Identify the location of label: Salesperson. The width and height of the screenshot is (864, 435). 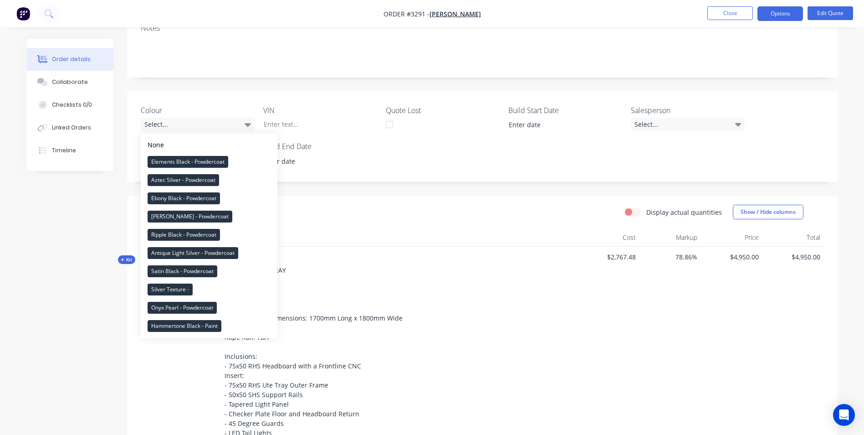
(688, 110).